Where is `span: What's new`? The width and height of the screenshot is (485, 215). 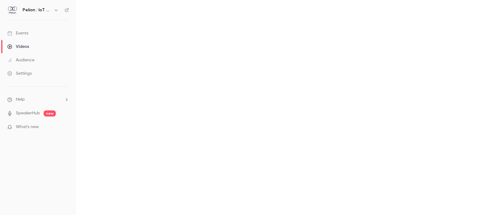
span: What's new is located at coordinates (27, 127).